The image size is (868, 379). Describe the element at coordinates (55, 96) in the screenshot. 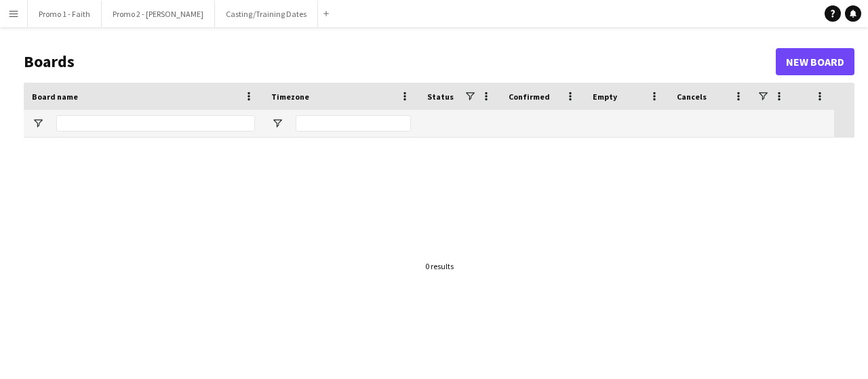

I see `span: Board name` at that location.